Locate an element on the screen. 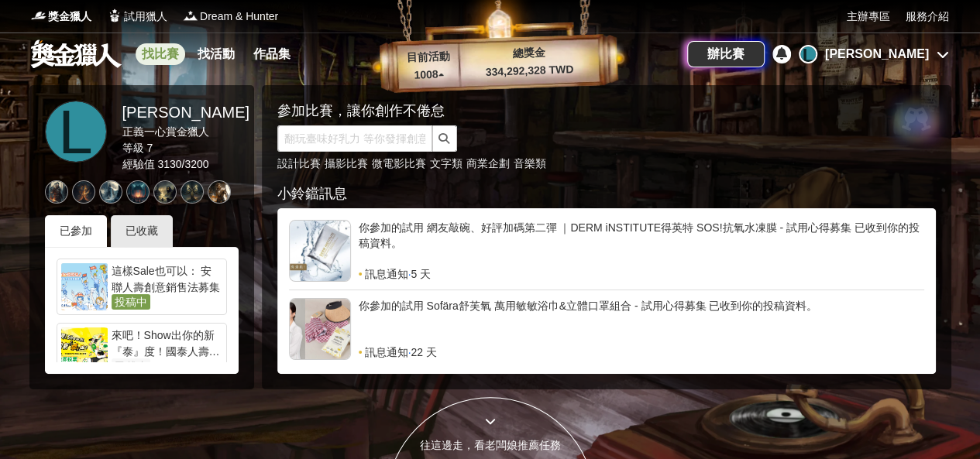 Image resolution: width=980 pixels, height=459 pixels. div: 你參加的試用 網友敲碗、好評加碼第二彈 ｜DERM iNSTITUTE得英特 SOS!抗氧水凍膜 - 試用心得募集 已收到你的投稿資料。 is located at coordinates (641, 243).